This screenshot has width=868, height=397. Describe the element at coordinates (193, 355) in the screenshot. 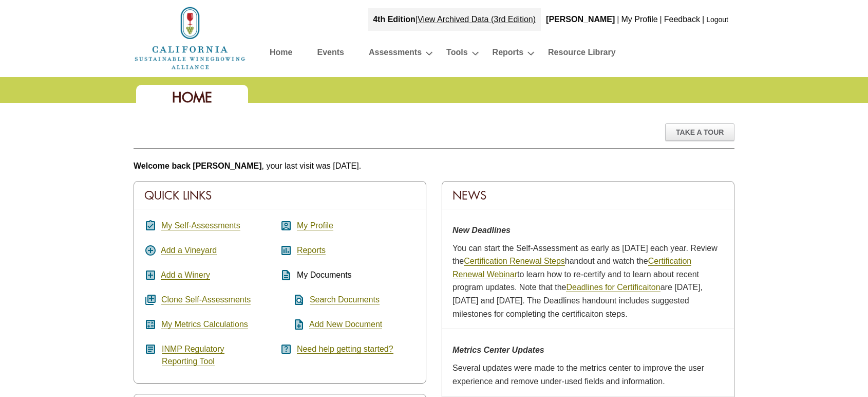

I see `a: INMP RegulatoryReporting Tool` at that location.